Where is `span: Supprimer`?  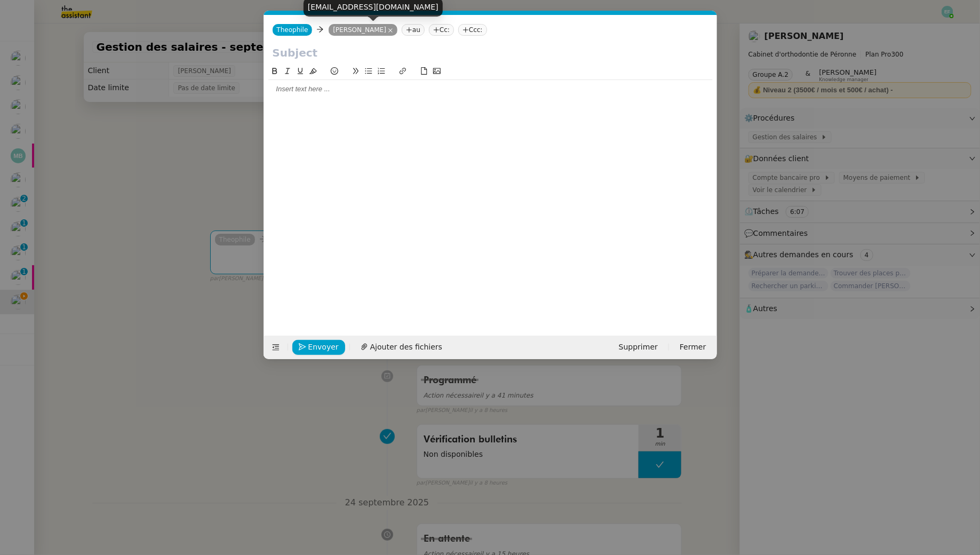
span: Supprimer is located at coordinates (638, 347).